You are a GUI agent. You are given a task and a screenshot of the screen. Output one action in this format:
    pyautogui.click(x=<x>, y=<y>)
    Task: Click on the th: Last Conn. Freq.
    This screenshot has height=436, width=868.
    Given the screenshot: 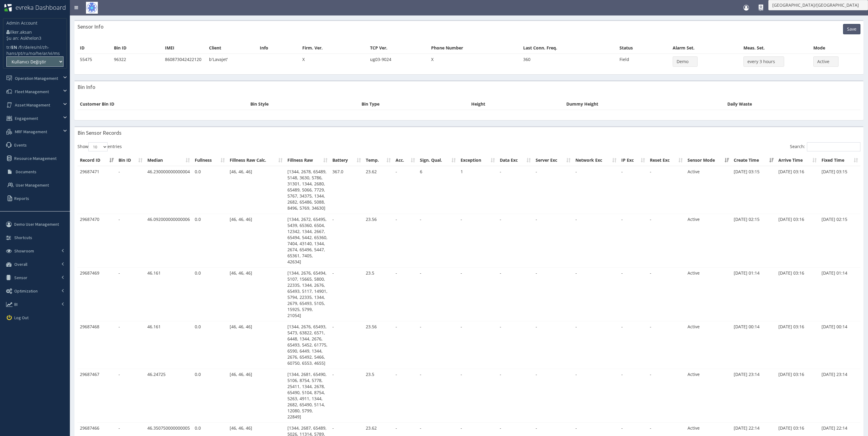 What is the action you would take?
    pyautogui.click(x=568, y=48)
    